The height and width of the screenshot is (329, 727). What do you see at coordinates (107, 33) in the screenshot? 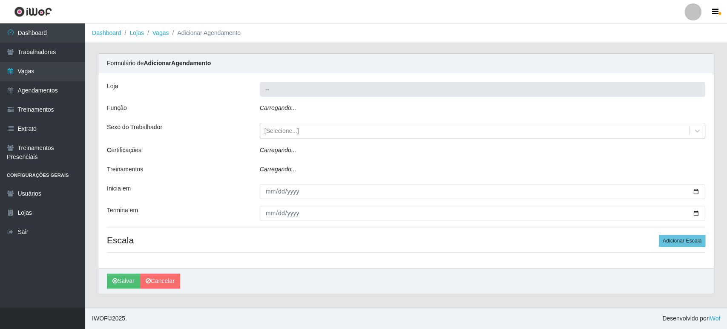
I see `a: Dashboard` at bounding box center [107, 33].